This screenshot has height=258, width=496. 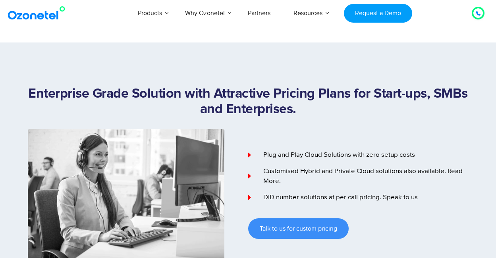 I want to click on span: Customised Hybrid and Private Cloud solutions also available. Read More., so click(x=365, y=176).